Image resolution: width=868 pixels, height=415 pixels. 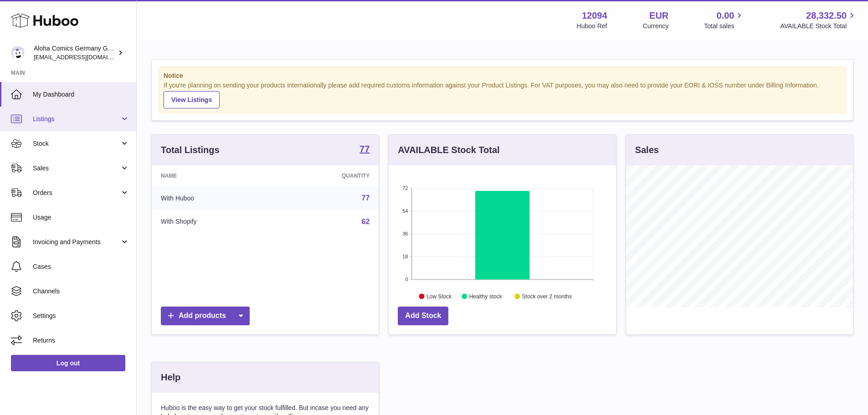 What do you see at coordinates (365, 149) in the screenshot?
I see `strong: 77` at bounding box center [365, 149].